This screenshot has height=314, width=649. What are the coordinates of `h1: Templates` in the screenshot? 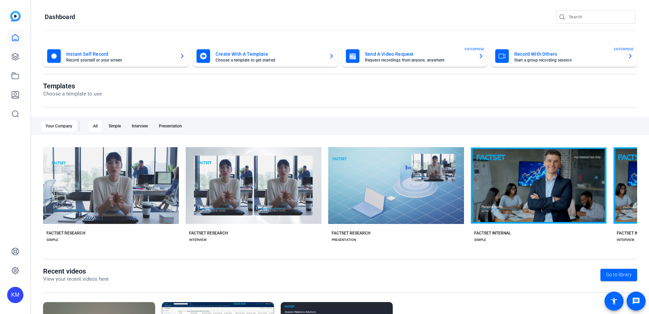 It's located at (72, 86).